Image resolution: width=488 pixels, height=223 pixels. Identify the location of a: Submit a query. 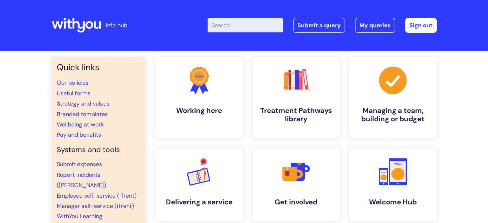
(319, 25).